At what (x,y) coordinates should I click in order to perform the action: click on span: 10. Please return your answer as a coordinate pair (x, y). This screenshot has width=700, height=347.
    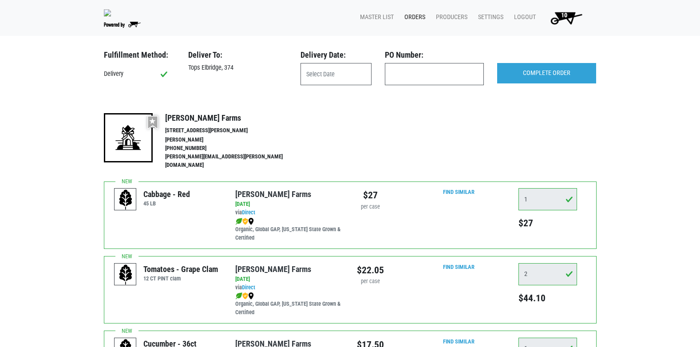
    Looking at the image, I should click on (564, 15).